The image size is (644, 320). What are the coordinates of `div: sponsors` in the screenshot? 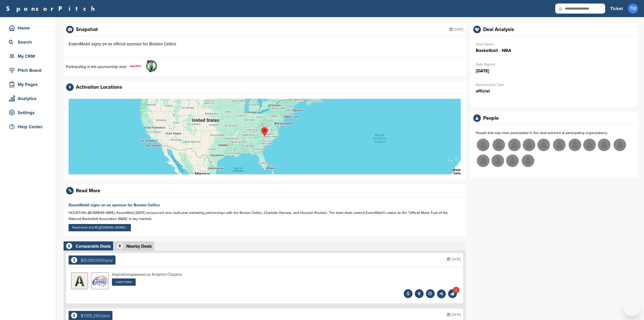 It's located at (147, 274).